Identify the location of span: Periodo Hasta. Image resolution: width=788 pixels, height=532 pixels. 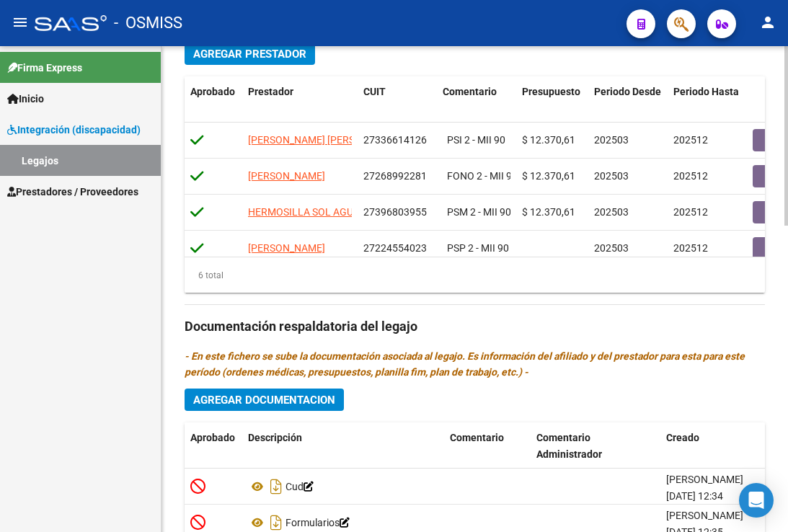
(706, 92).